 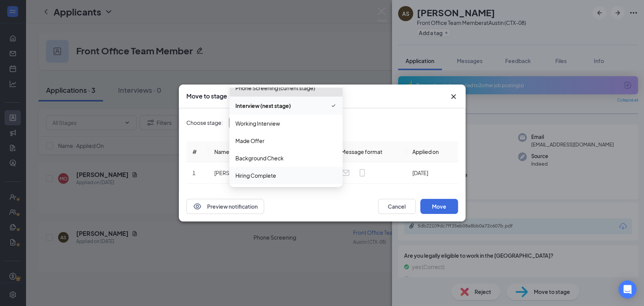 What do you see at coordinates (432, 152) in the screenshot?
I see `th: Applied on` at bounding box center [432, 152].